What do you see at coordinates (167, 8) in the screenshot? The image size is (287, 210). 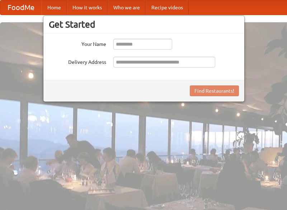 I see `a: Recipe videos` at bounding box center [167, 8].